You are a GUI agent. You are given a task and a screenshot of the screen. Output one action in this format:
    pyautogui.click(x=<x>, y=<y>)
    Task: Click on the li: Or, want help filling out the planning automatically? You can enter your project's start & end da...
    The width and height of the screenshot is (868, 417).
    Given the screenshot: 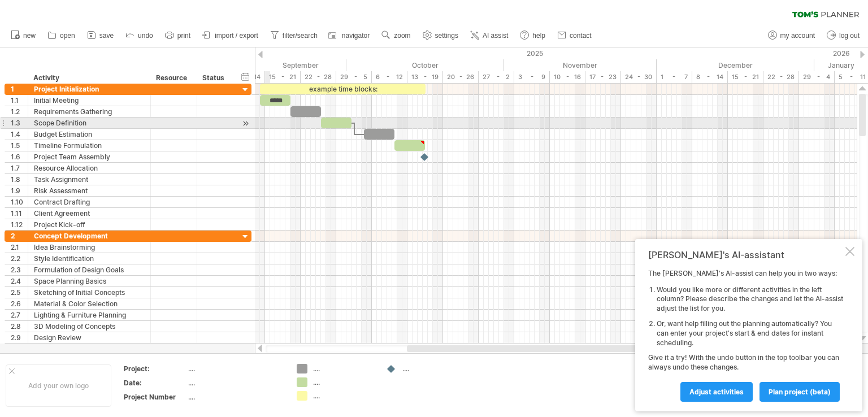 What is the action you would take?
    pyautogui.click(x=750, y=333)
    